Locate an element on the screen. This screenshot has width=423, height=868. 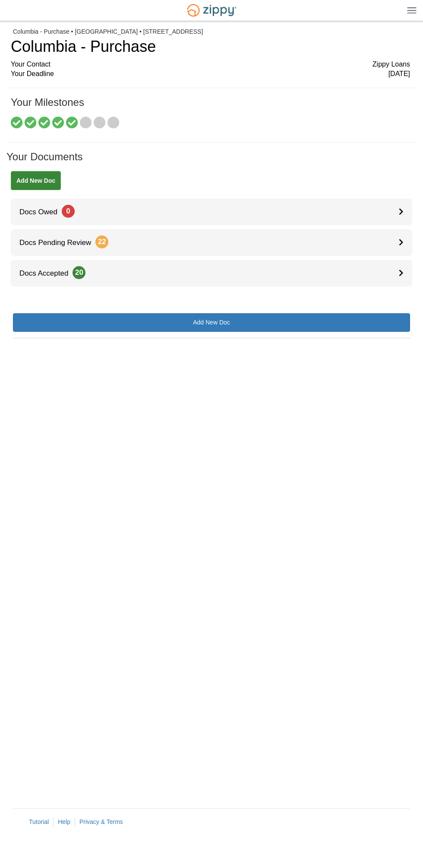
a: Docs Accepted20 is located at coordinates (212, 273).